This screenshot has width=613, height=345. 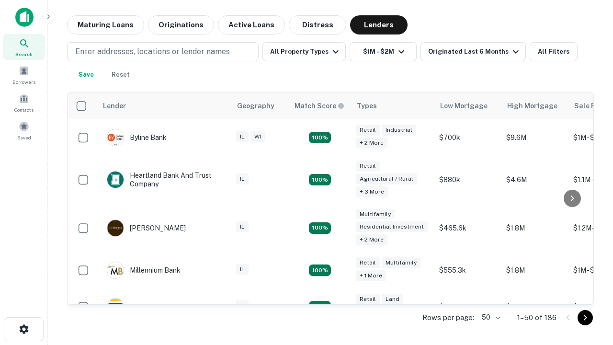 I want to click on span: Search, so click(x=24, y=54).